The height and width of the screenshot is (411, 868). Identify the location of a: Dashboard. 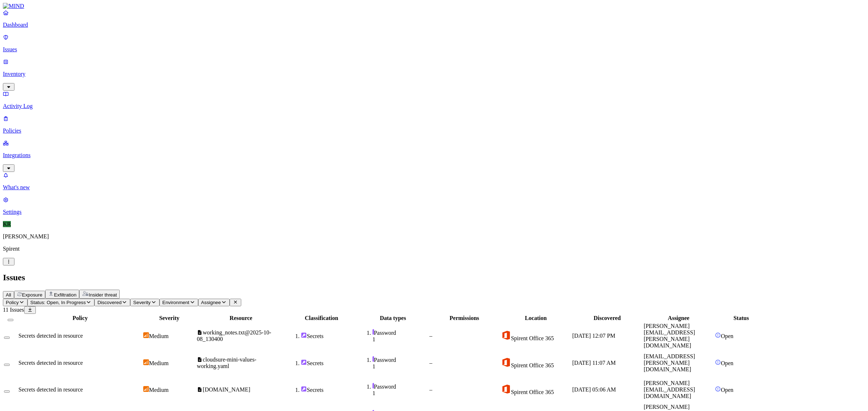
(434, 19).